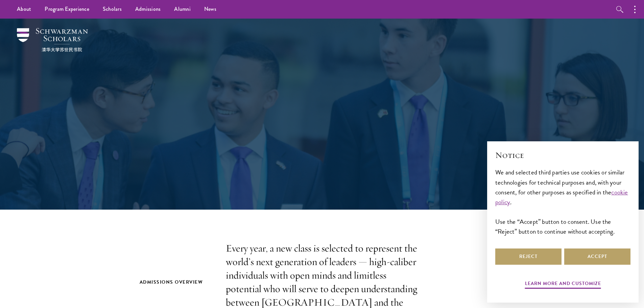 The image size is (644, 308). Describe the element at coordinates (53, 40) in the screenshot. I see `img: Schwarzman Scholars` at that location.